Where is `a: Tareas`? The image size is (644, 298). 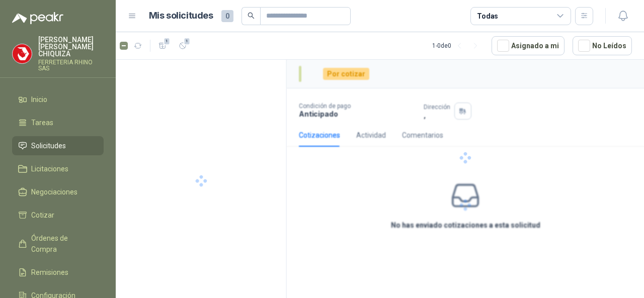 a: Tareas is located at coordinates (58, 123).